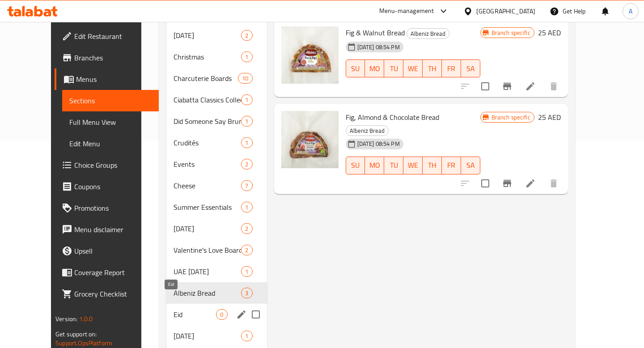 The image size is (644, 348). Describe the element at coordinates (374, 165) in the screenshot. I see `span: MO` at that location.